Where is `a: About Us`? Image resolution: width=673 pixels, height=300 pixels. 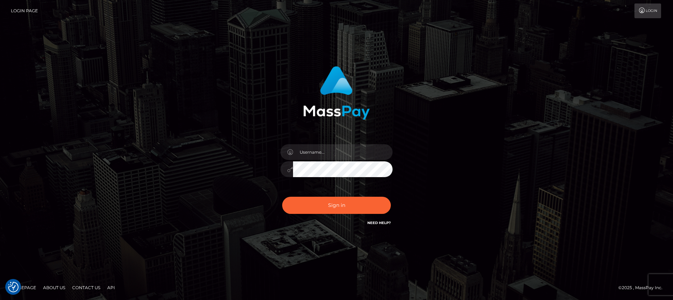
a: About Us is located at coordinates (54, 288).